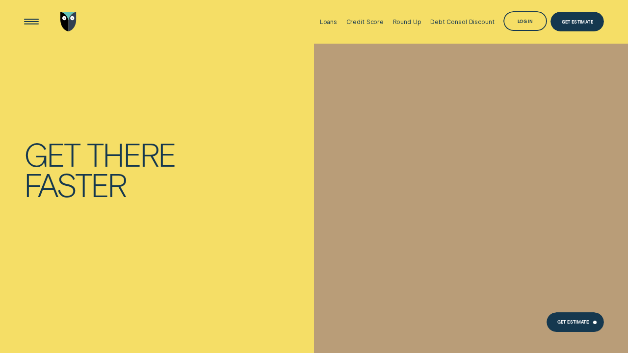  I want to click on div: Get there faster, so click(118, 169).